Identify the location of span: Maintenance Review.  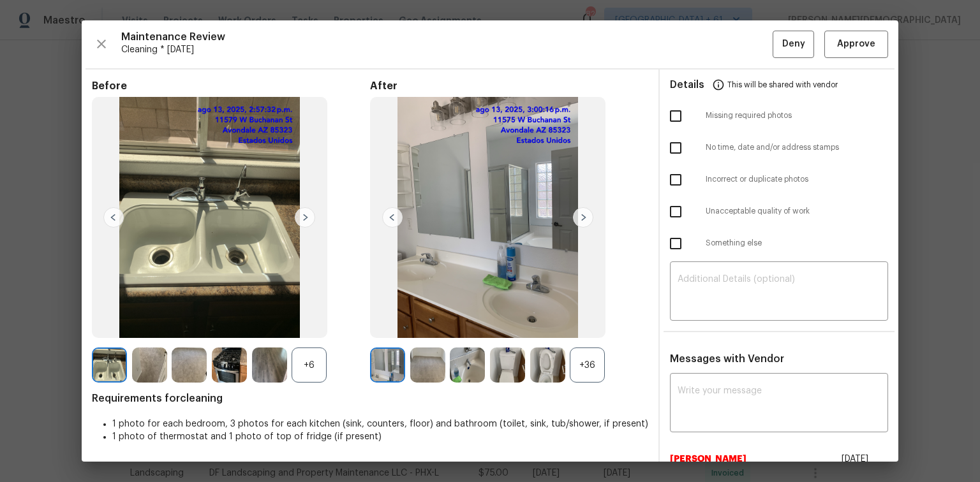
(447, 37).